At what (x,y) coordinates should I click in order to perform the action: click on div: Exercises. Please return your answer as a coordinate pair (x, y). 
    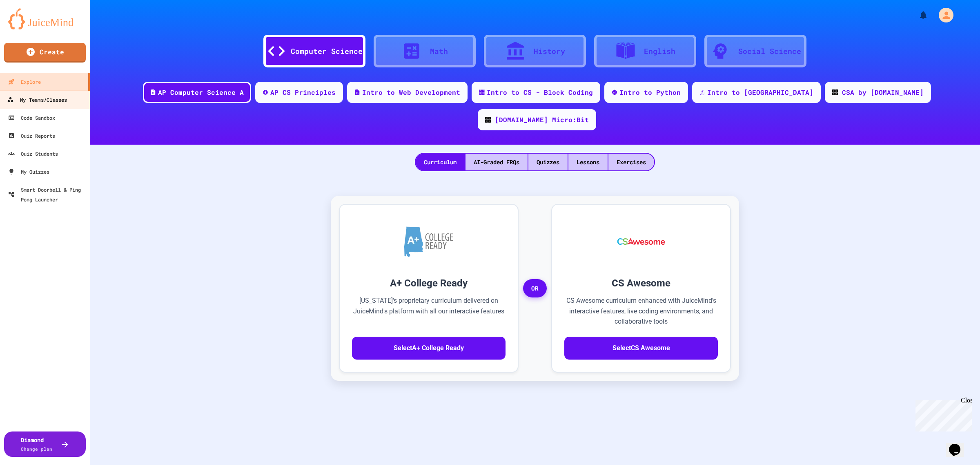
    Looking at the image, I should click on (631, 162).